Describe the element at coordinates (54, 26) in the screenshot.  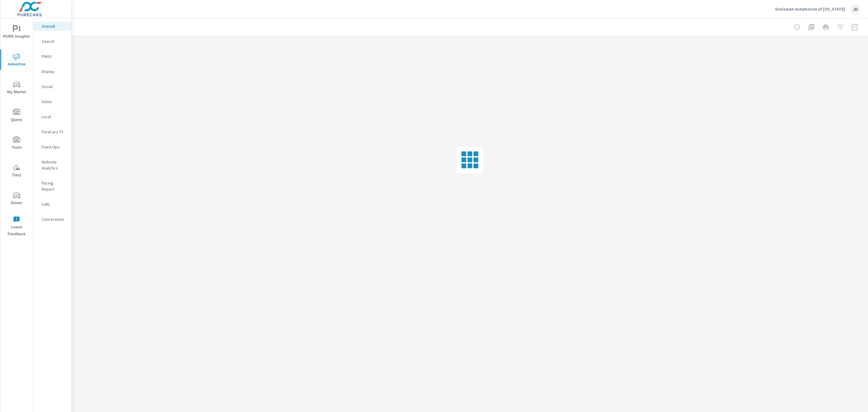
I see `p: Overall` at that location.